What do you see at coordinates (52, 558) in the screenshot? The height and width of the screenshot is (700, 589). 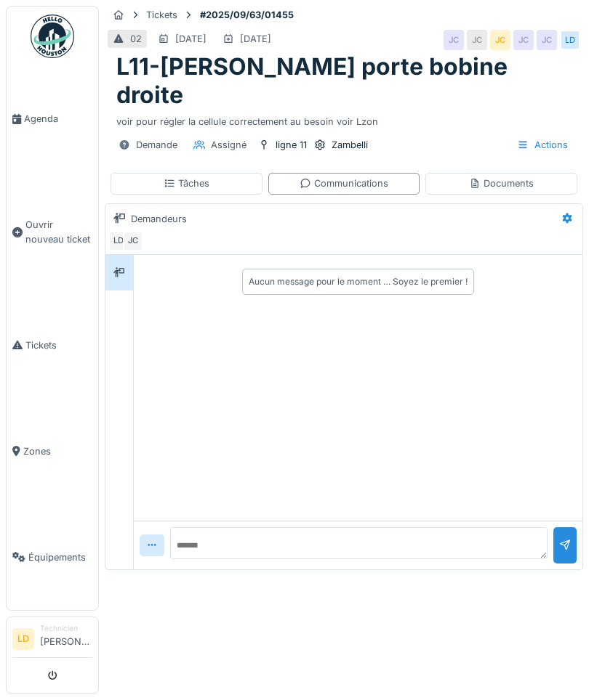 I see `a: Équipements` at bounding box center [52, 558].